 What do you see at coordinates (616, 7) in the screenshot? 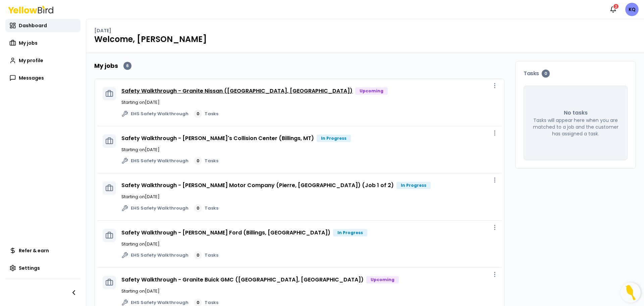
I see `div: 2` at bounding box center [616, 7].